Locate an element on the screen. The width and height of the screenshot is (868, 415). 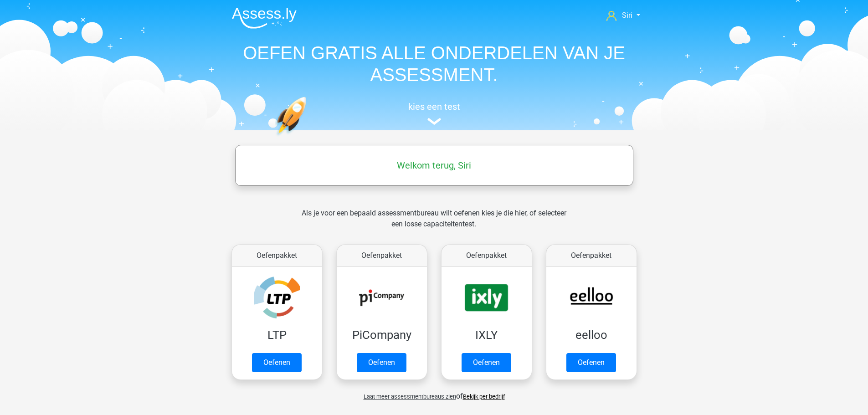
h1: OEFEN GRATIS ALLE ONDERDELEN VAN JE ASSESSMENT. is located at coordinates (434, 64).